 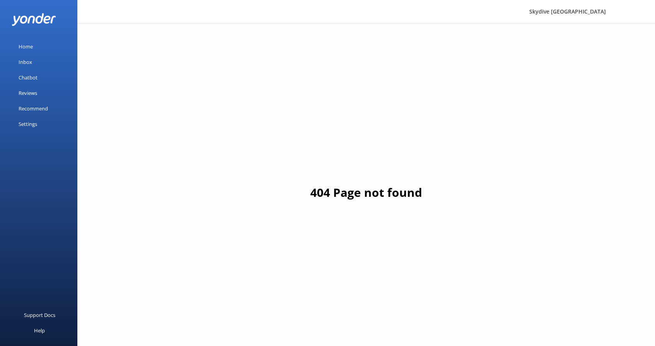 What do you see at coordinates (39, 330) in the screenshot?
I see `div: Help` at bounding box center [39, 330].